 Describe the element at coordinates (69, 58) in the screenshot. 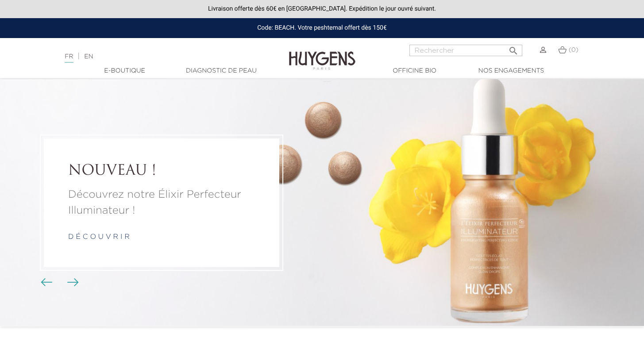

I see `a: FR` at that location.